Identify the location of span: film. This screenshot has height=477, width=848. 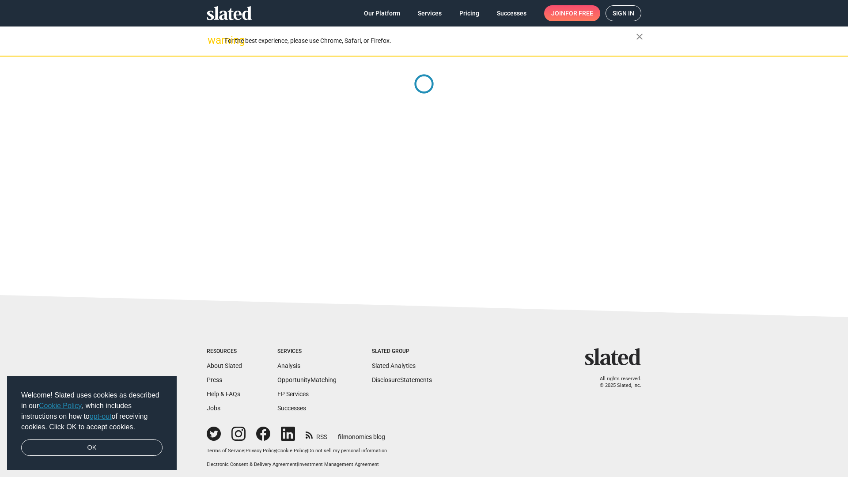
(343, 437).